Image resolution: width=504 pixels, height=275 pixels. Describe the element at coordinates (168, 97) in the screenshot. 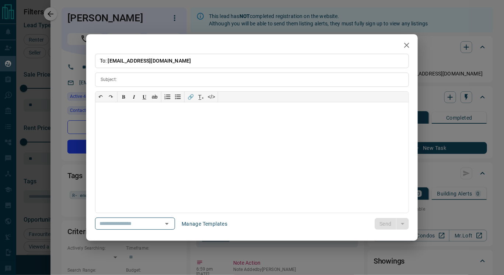

I see `button: Numbered list` at that location.